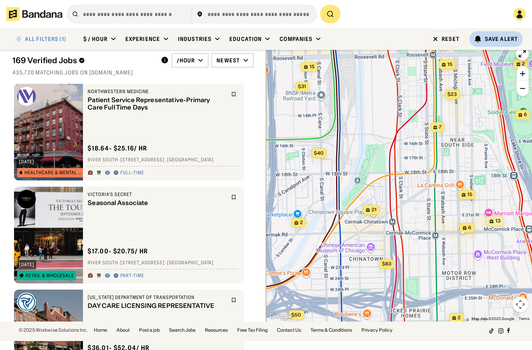  Describe the element at coordinates (450, 39) in the screenshot. I see `div: Reset` at that location.